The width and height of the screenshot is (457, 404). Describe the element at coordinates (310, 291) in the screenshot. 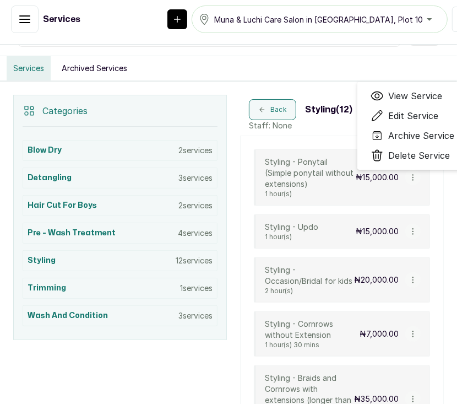

I see `p: 2 hour(s)` at that location.